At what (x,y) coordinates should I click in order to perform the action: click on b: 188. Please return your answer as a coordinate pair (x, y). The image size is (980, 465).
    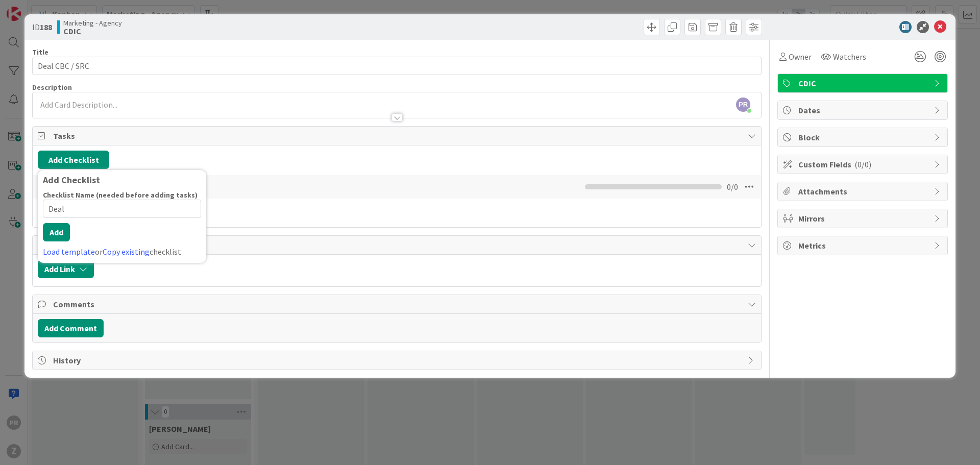
    Looking at the image, I should click on (46, 27).